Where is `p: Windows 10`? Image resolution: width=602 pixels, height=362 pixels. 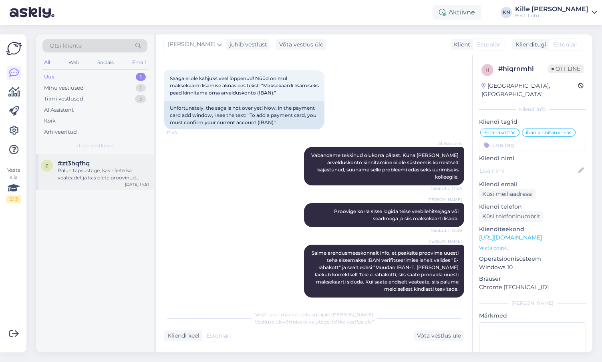
p: Windows 10 is located at coordinates (532, 267).